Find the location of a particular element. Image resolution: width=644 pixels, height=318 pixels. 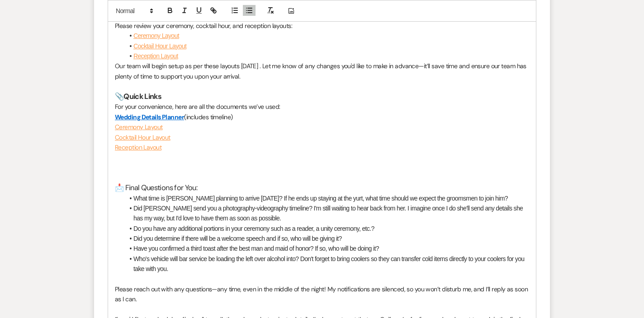

p: (includes timeline) is located at coordinates (322, 117).